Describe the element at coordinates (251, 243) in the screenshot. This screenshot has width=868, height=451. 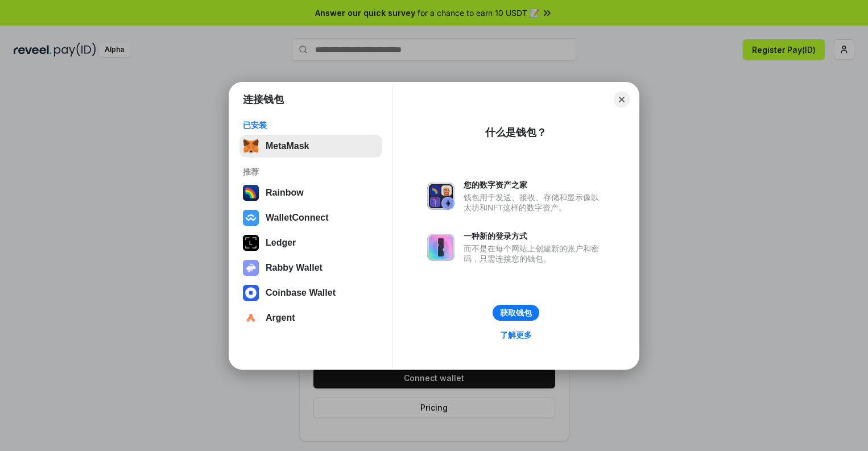
I see `img: svg+xml,%3Csvg%20xmlns%3D%22http%3A%2F%2Fwww.w3.org%2F2000%2Fsvg%22%20width%3D%2228%22%20height%3...` at that location.